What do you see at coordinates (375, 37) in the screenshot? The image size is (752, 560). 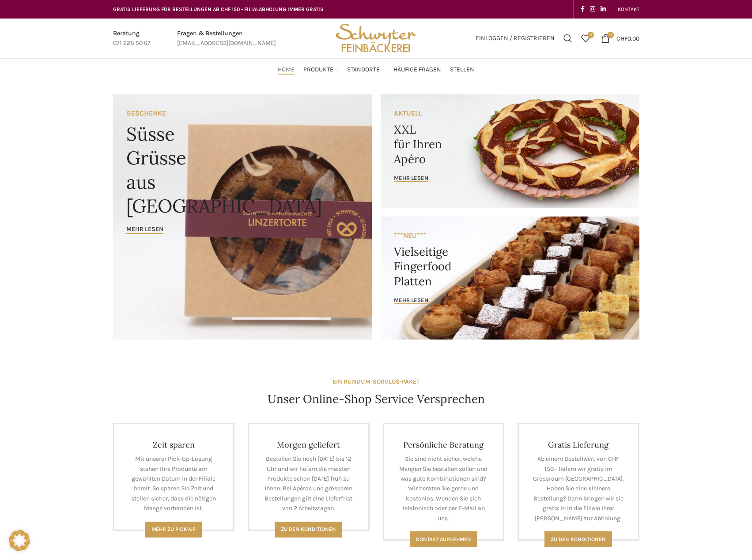 I see `a: Site logo` at bounding box center [375, 37].